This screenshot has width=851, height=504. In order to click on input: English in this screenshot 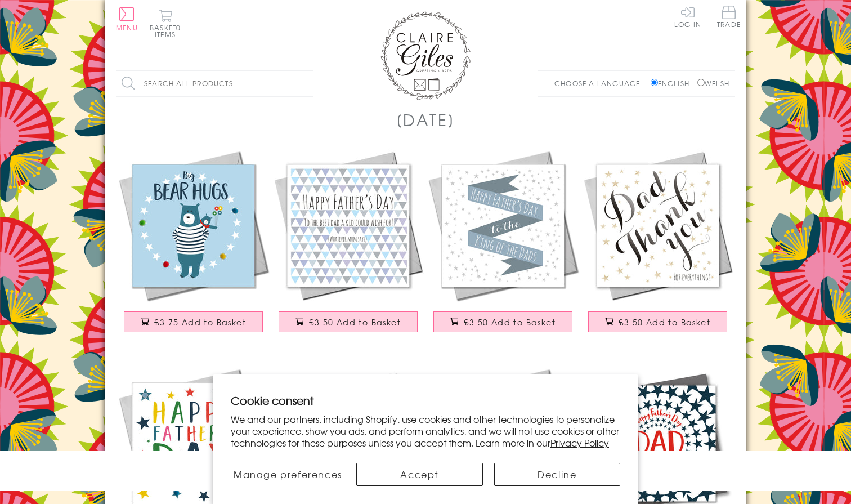, I will do `click(654, 82)`.